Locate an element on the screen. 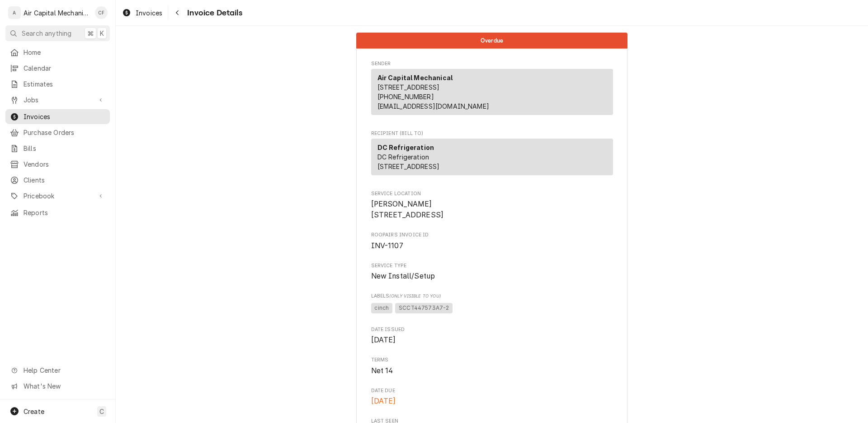 The width and height of the screenshot is (868, 423). span: Invoice Details is located at coordinates (213, 13).